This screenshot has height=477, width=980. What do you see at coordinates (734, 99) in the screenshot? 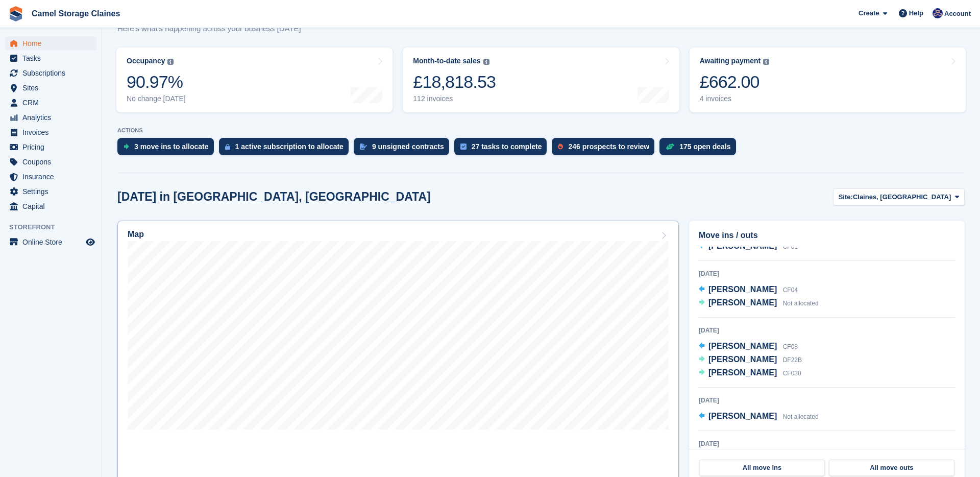
I see `div: 4 invoices` at bounding box center [734, 99].